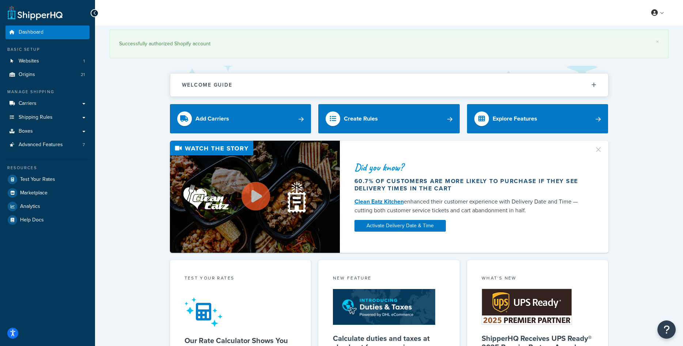  Describe the element at coordinates (48, 117) in the screenshot. I see `a: Shipping Rules` at that location.